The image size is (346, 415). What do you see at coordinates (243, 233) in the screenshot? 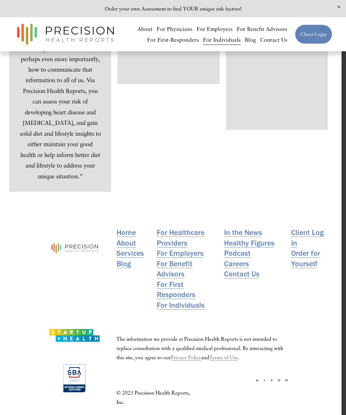
I see `a: In the News` at bounding box center [243, 233].